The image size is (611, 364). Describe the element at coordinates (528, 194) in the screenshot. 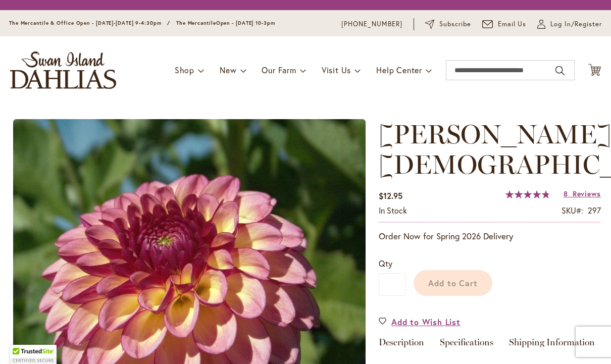

I see `div: 97%` at that location.